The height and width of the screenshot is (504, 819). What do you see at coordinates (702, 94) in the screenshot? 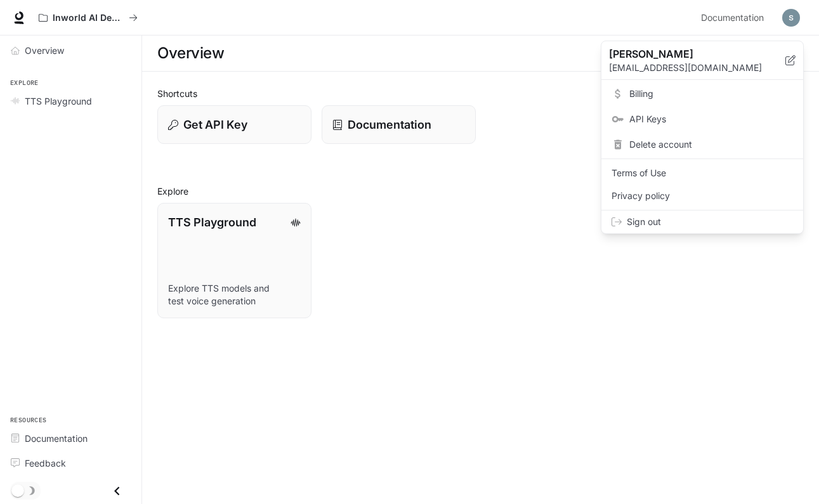
I see `a: Billing` at bounding box center [702, 94].